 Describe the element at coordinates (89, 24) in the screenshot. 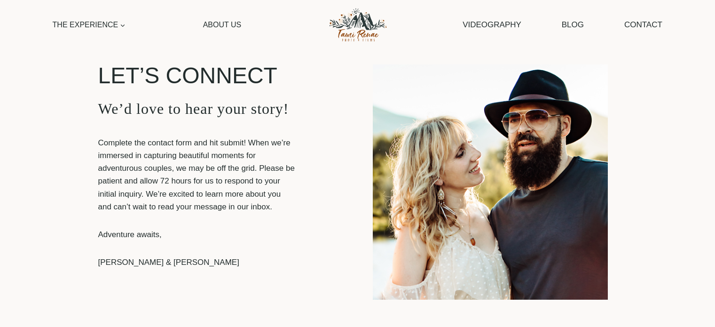

I see `a: The Experience` at that location.